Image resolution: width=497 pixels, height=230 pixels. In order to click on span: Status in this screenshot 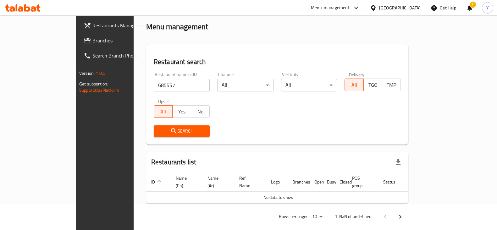, I will do `click(393, 182)`.